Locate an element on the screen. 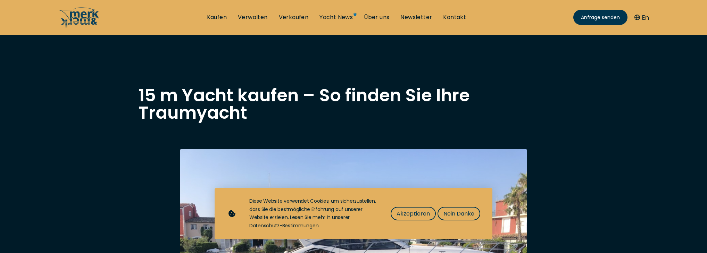 Image resolution: width=707 pixels, height=253 pixels. div: Diese Website verwendet Cookies, um sicherzustellen, dass Sie die bestmögliche Erfahrung auf unse... is located at coordinates (313, 214).